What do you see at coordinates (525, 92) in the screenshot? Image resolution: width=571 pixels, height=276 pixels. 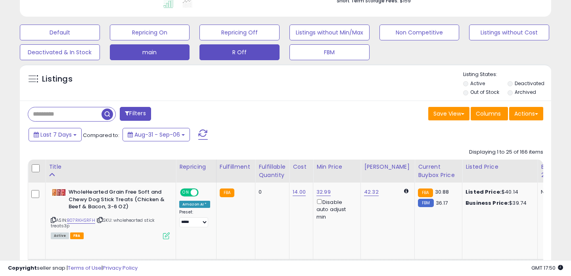 I see `label: Archived` at bounding box center [525, 92].